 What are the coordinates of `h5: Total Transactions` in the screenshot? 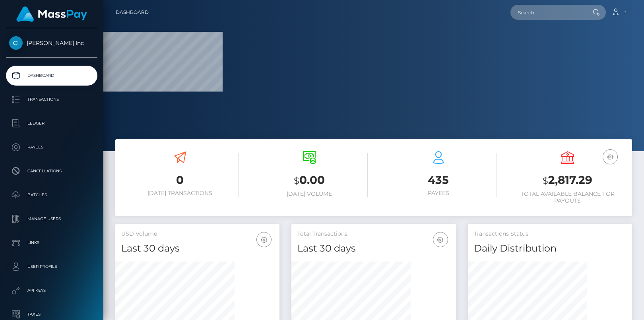 It's located at (373, 234).